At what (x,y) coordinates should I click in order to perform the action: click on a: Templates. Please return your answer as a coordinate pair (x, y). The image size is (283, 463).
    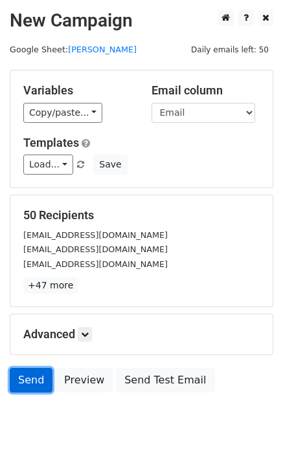
    Looking at the image, I should click on (51, 142).